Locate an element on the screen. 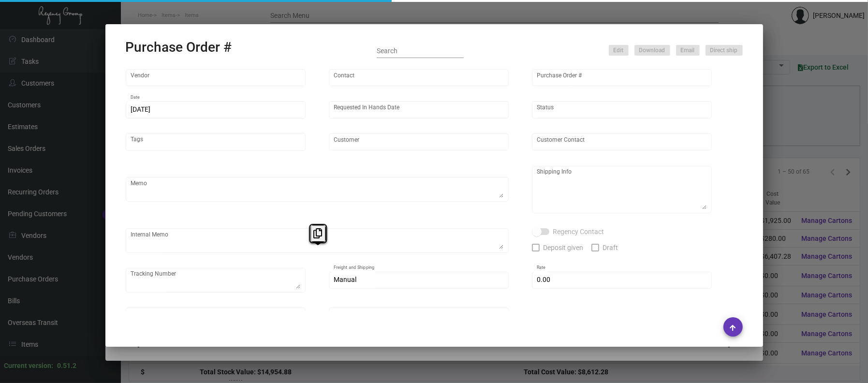 The height and width of the screenshot is (383, 868). button: Edit is located at coordinates (618, 51).